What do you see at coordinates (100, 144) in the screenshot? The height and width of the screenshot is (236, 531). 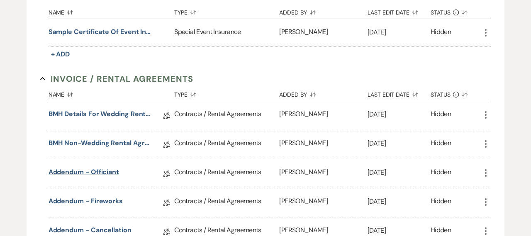 I see `a: BMH Non-Wedding Rental Agreement` at bounding box center [100, 144].